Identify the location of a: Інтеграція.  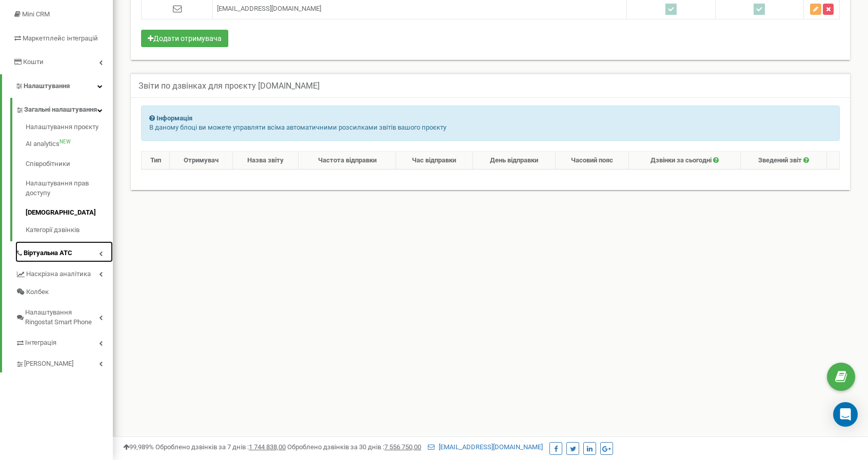
(64, 342).